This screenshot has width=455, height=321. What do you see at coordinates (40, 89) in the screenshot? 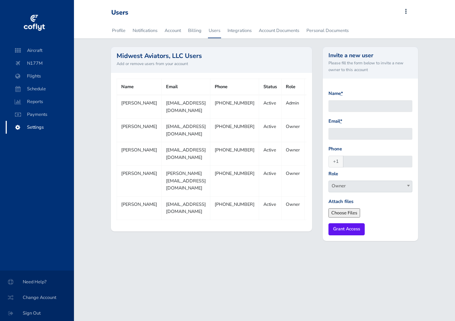
I see `span: Schedule` at bounding box center [40, 89].